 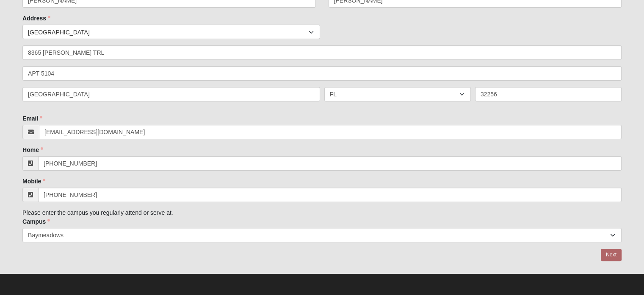 I want to click on input: Zip, so click(x=549, y=94).